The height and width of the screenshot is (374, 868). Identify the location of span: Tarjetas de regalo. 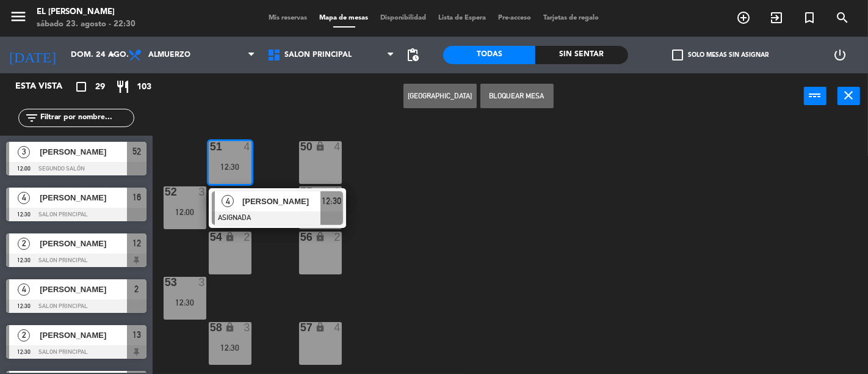
(571, 17).